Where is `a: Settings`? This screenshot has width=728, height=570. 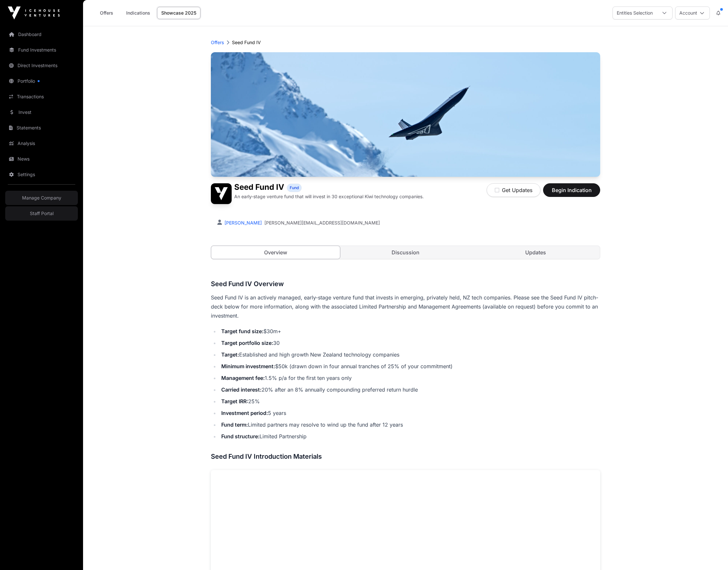
a: Settings is located at coordinates (42, 174).